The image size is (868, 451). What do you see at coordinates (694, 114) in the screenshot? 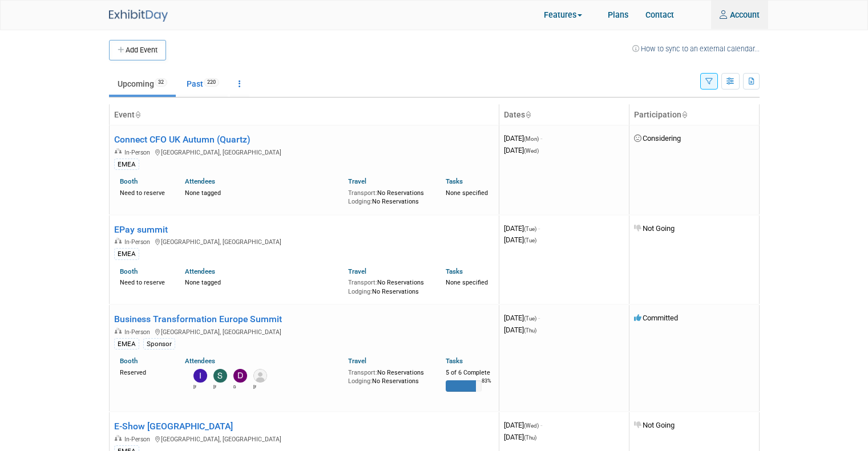
I see `th: Participation` at bounding box center [694, 114].